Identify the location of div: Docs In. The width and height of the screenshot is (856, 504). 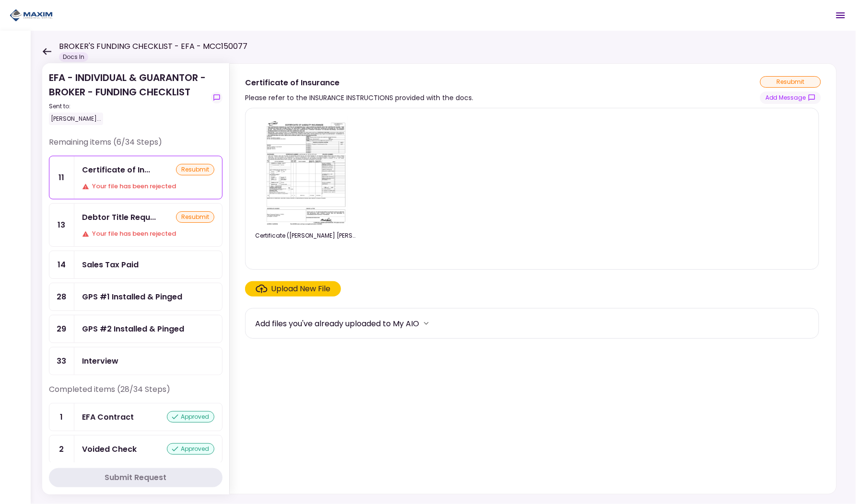
(74, 57).